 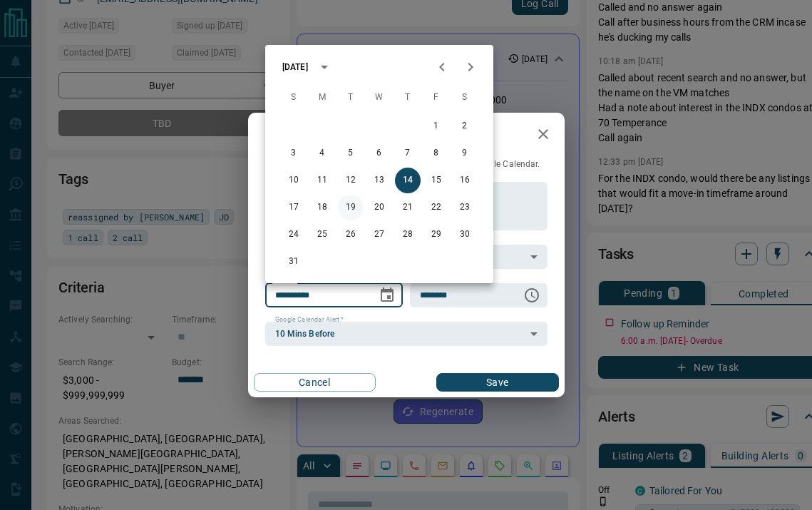 What do you see at coordinates (379, 98) in the screenshot?
I see `span: Wednesday` at bounding box center [379, 98].